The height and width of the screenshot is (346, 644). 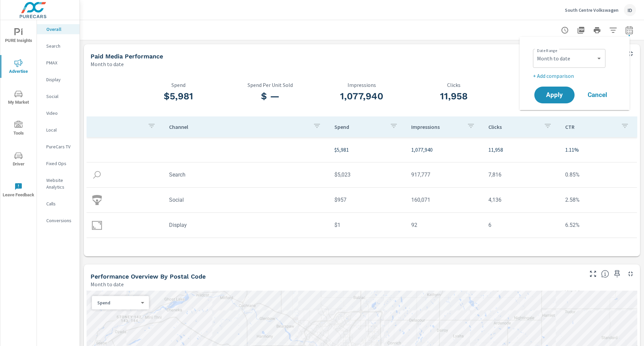 I want to click on td: $957, so click(x=368, y=200).